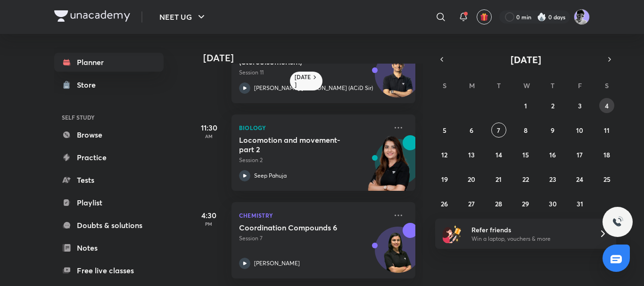 The image size is (644, 286). Describe the element at coordinates (580, 155) in the screenshot. I see `button: October 17, 2025` at that location.